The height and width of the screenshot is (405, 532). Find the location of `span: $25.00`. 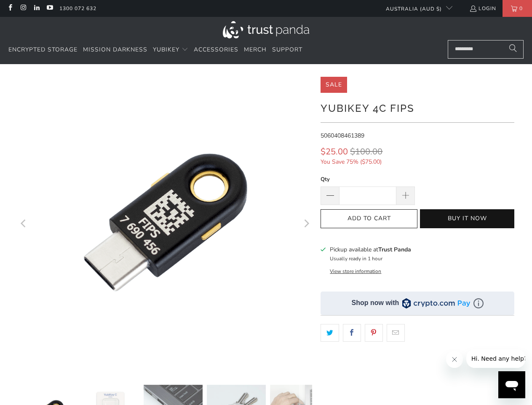

span: $25.00 is located at coordinates (334, 151).